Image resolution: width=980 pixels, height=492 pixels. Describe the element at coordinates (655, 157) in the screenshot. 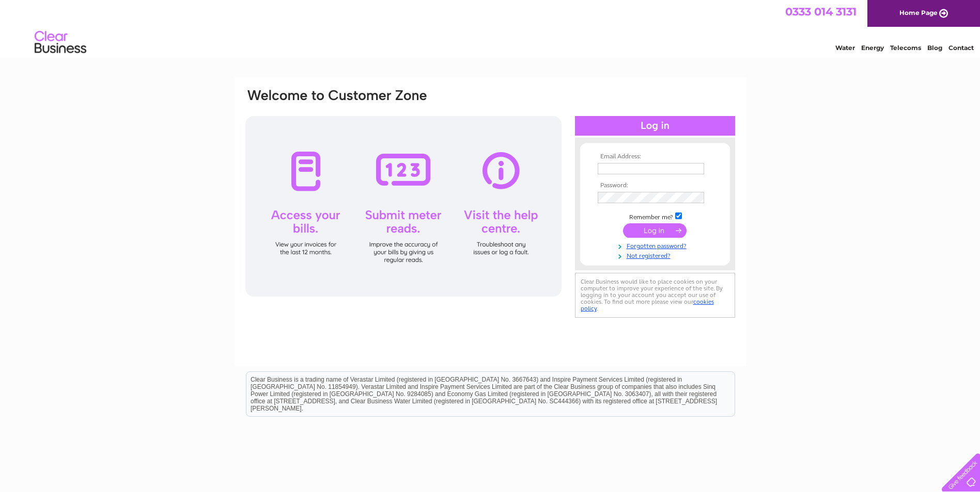

I see `th: Email Address:` at that location.